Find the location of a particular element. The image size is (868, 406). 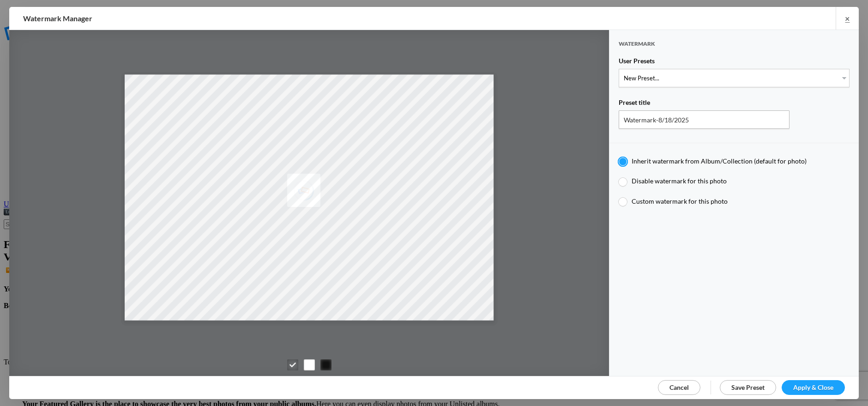

span: Disable watermark for this photo is located at coordinates (680, 181).